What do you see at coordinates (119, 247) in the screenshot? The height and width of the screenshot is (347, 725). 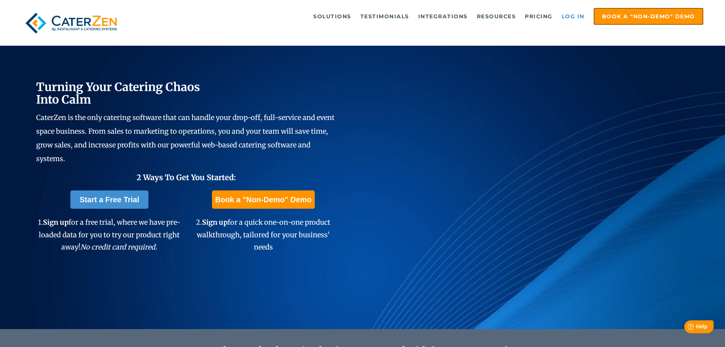 I see `em: No credit card required.` at bounding box center [119, 247].